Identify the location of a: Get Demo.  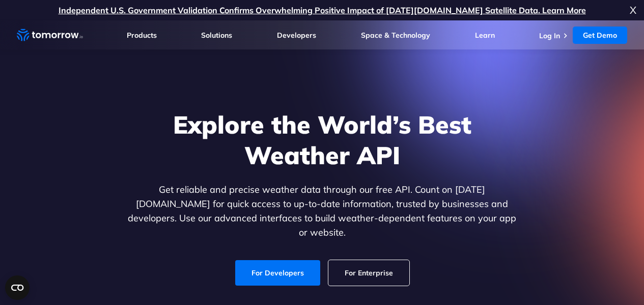
(600, 35).